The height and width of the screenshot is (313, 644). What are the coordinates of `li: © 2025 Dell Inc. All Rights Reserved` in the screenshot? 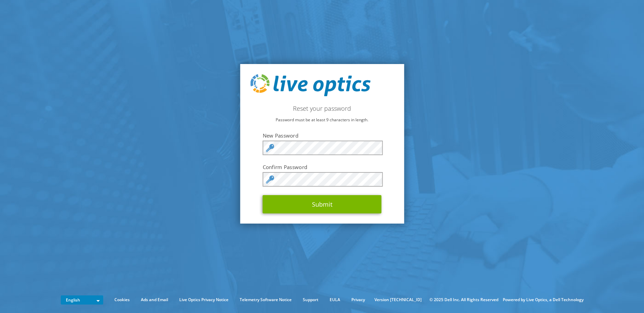 It's located at (464, 300).